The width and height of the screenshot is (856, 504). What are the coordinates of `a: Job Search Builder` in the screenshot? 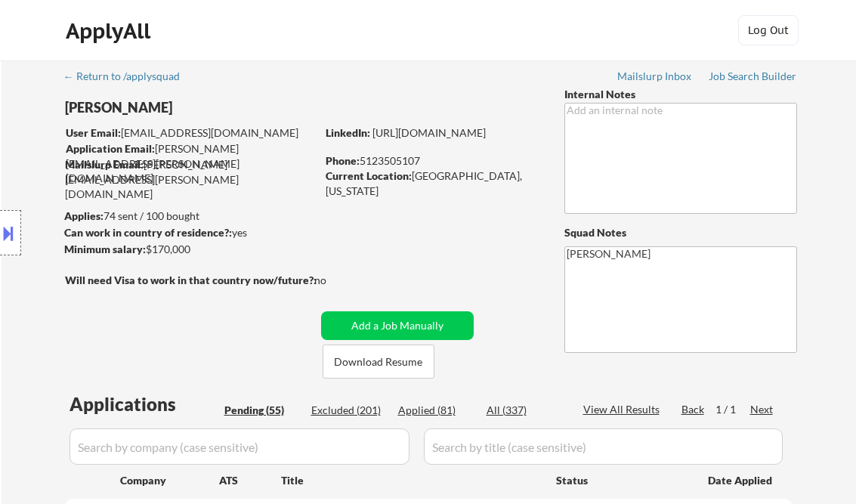 It's located at (752, 77).